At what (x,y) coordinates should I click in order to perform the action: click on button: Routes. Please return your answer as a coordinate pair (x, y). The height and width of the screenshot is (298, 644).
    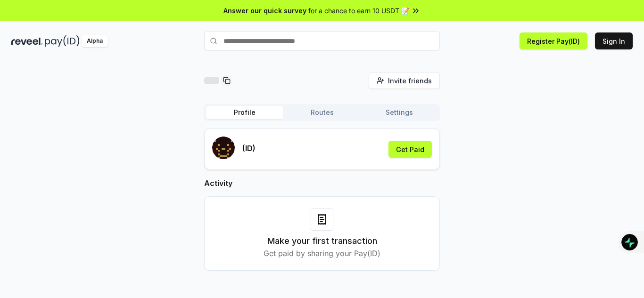
    Looking at the image, I should click on (322, 113).